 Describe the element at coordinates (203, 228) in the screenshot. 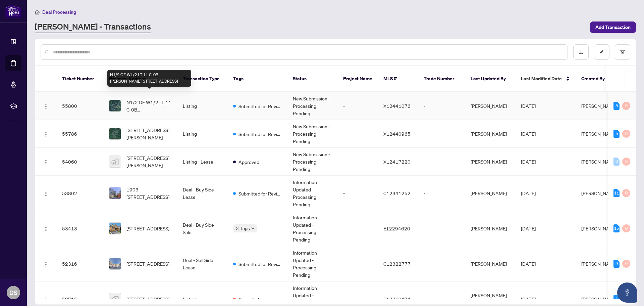

I see `td: Deal - Buy Side Sale` at that location.